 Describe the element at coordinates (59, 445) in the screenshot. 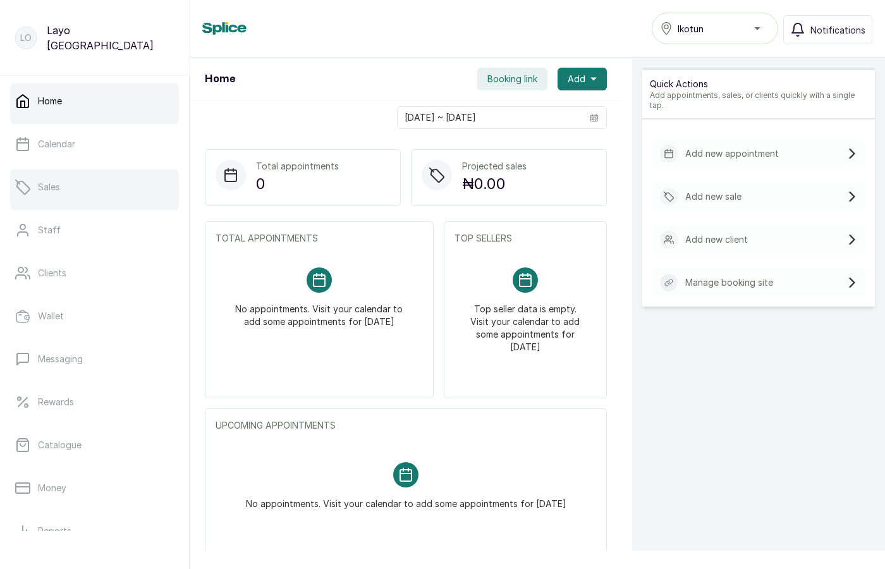

I see `p: Catalogue` at that location.